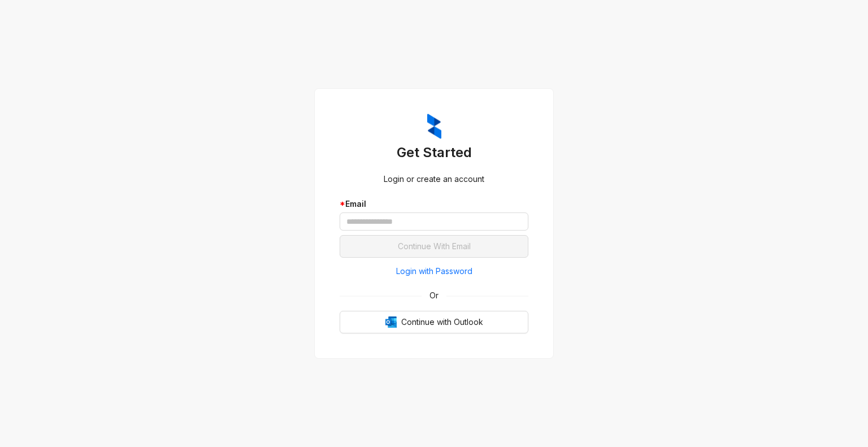 The width and height of the screenshot is (868, 447). I want to click on button: Continue With Email, so click(434, 246).